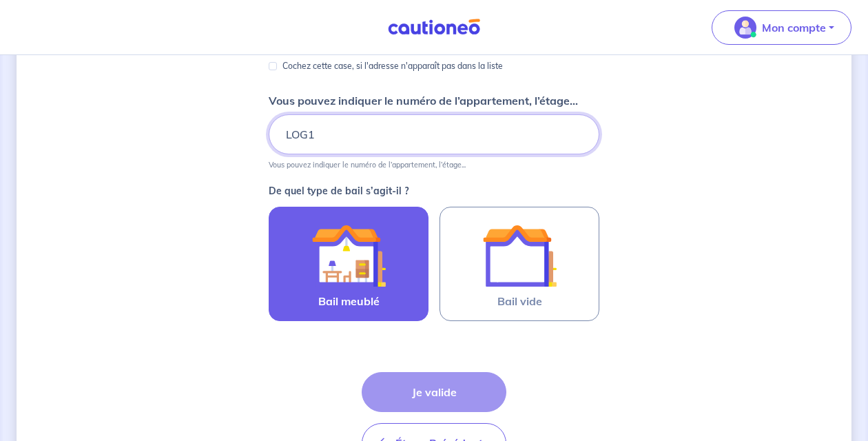 The height and width of the screenshot is (441, 868). I want to click on span: Bail meublé, so click(349, 301).